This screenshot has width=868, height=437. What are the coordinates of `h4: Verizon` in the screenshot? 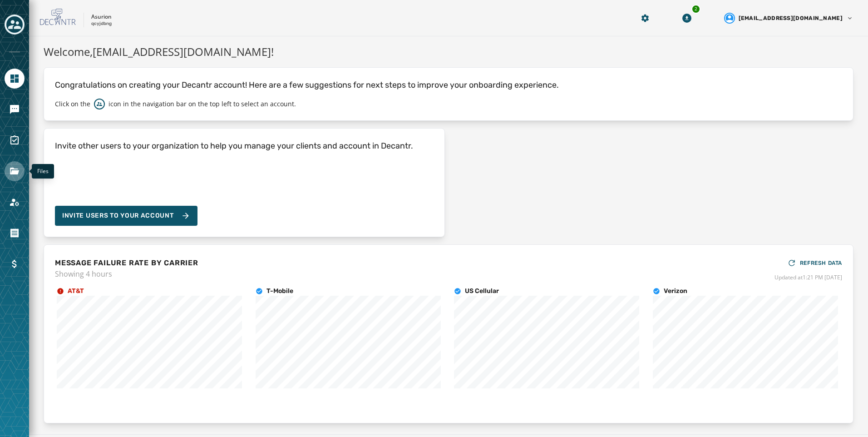 It's located at (676, 291).